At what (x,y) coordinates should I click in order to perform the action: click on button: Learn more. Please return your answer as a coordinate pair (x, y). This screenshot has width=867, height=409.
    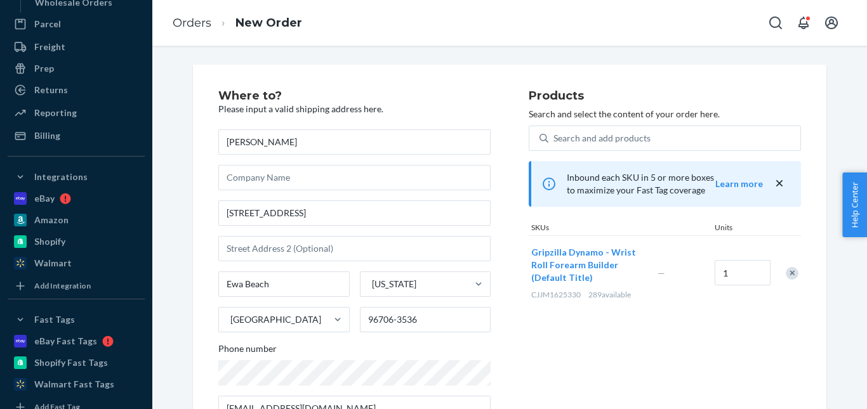
    Looking at the image, I should click on (738, 184).